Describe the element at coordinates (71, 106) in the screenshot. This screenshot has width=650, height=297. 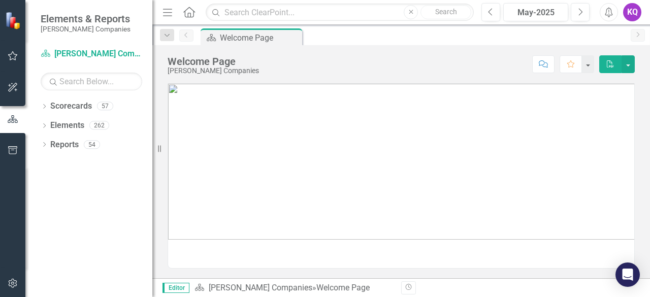
I see `a: Scorecards` at that location.